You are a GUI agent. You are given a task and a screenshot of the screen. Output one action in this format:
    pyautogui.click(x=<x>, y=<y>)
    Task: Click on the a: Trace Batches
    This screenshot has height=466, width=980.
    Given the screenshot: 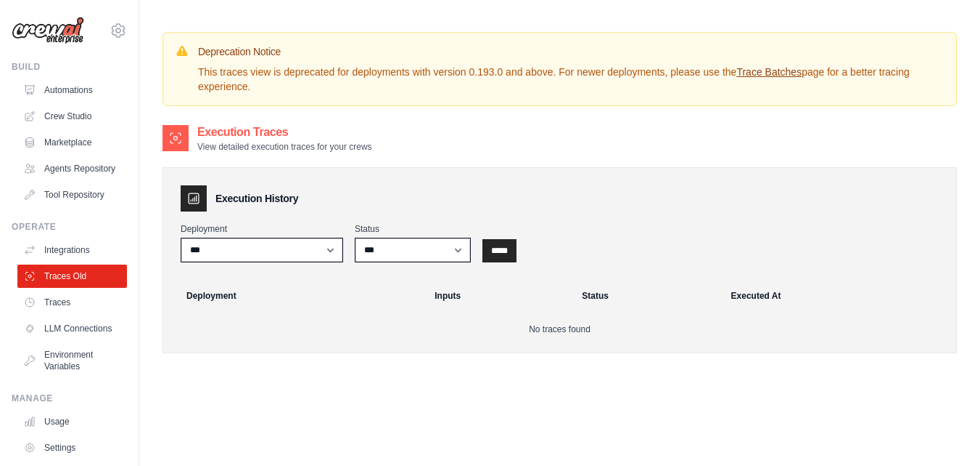 What is the action you would take?
    pyautogui.click(x=769, y=72)
    